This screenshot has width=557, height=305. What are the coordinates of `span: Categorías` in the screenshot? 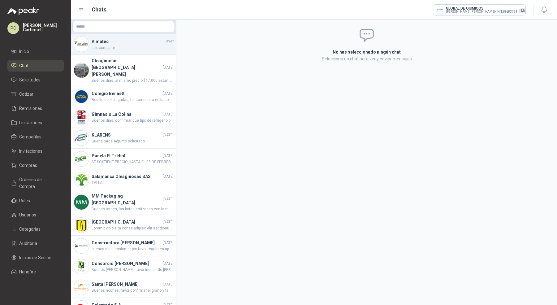 It's located at (30, 229).